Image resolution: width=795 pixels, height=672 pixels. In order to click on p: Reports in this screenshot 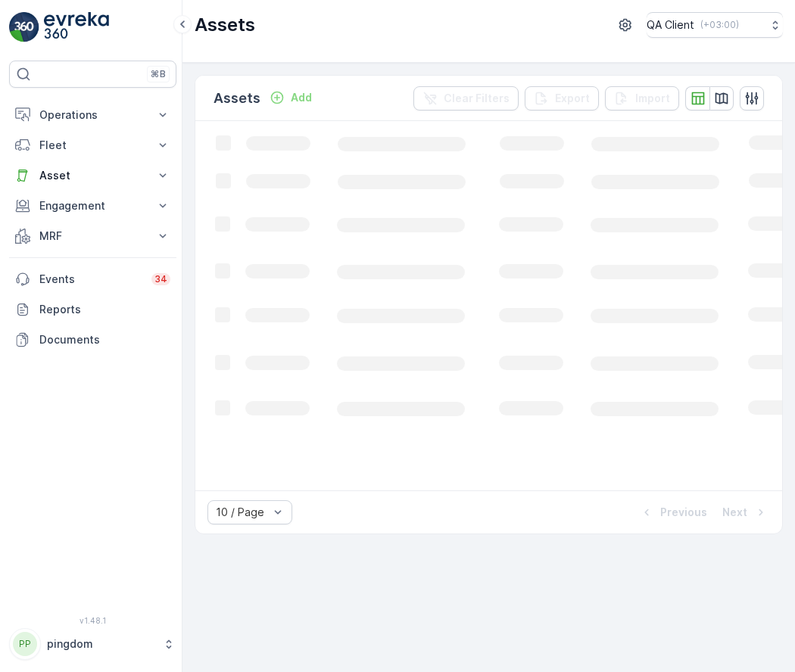, I will do `click(105, 310)`.